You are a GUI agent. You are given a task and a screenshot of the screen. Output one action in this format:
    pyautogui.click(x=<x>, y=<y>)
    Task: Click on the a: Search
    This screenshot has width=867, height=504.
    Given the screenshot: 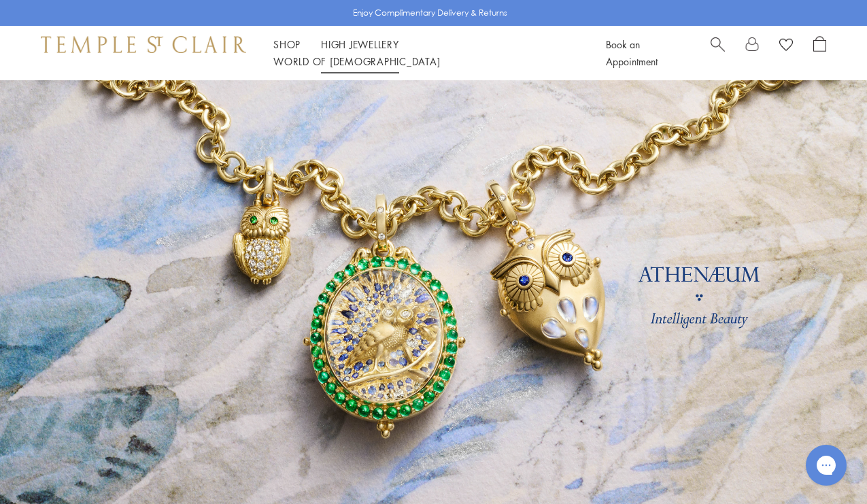 What is the action you would take?
    pyautogui.click(x=717, y=53)
    